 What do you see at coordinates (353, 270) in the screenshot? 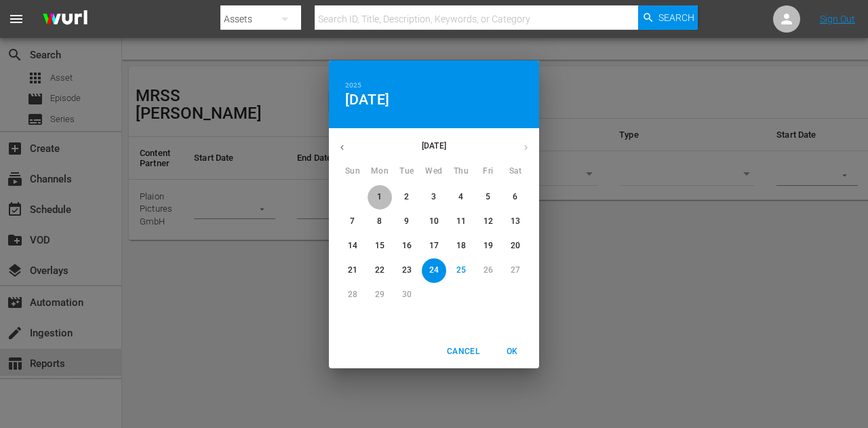
I see `p: 21` at bounding box center [353, 270].